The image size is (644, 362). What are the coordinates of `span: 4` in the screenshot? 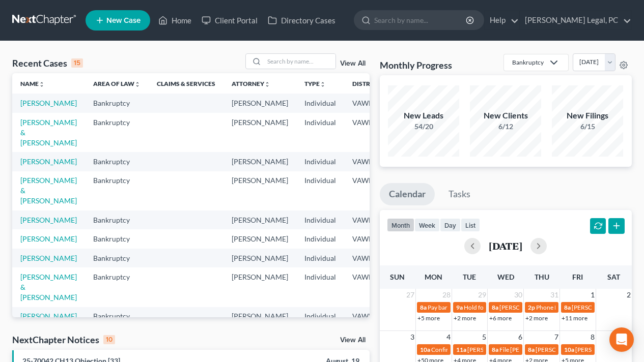 It's located at (448, 337).